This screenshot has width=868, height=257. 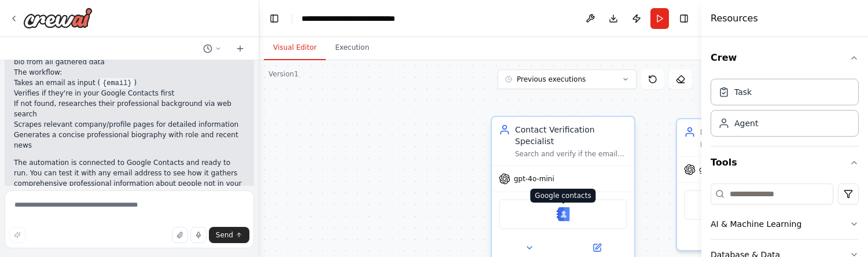 What do you see at coordinates (534, 179) in the screenshot?
I see `span: gpt-4o-mini` at bounding box center [534, 179].